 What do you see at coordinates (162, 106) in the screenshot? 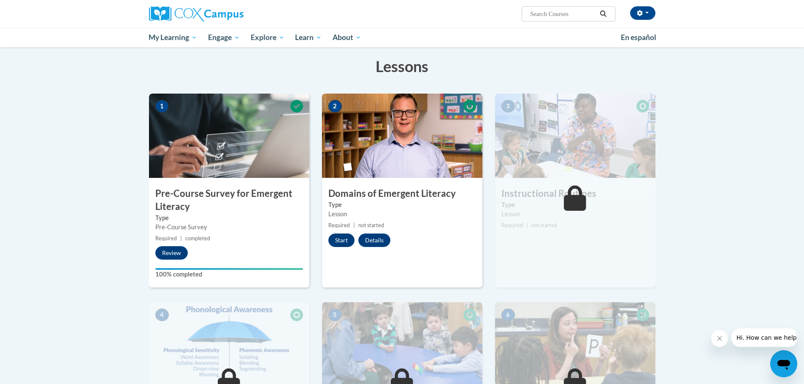
I see `span: 1` at bounding box center [162, 106].